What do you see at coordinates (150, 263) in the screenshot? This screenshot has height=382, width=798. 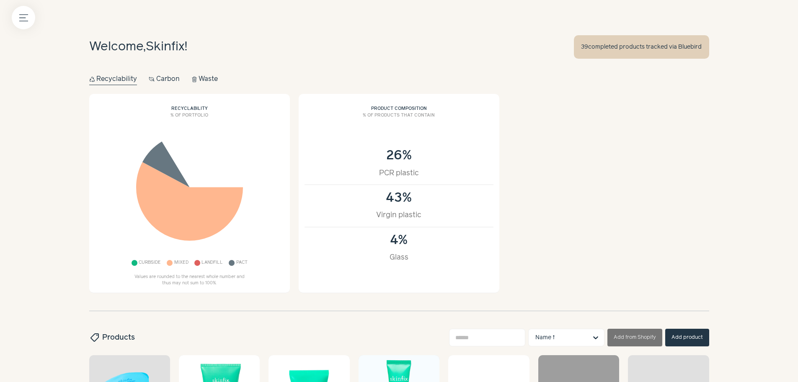 I see `span: Curbside` at bounding box center [150, 263].